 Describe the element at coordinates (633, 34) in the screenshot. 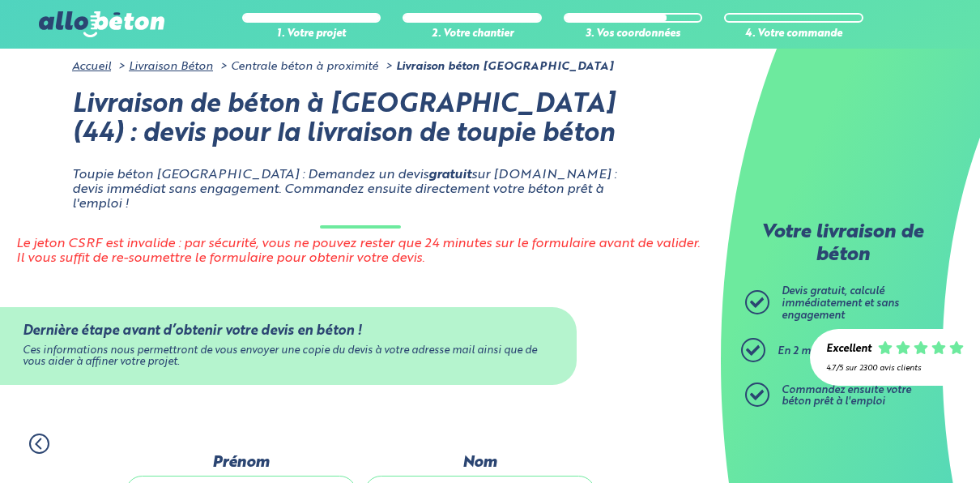

I see `div: 3. Vos coordonnées` at that location.